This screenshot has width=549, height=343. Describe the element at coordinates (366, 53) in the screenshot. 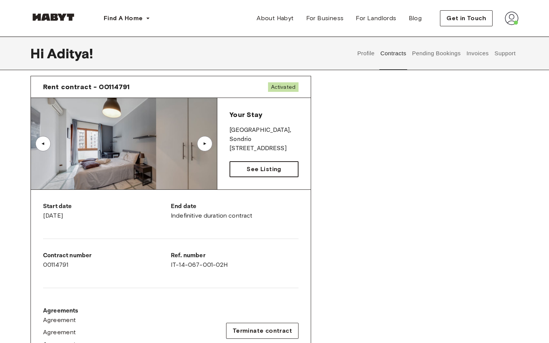

I see `button: Profile` at that location.